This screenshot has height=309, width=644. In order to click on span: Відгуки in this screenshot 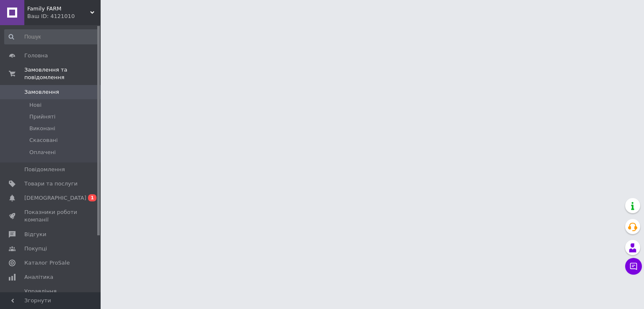, I will do `click(35, 234)`.